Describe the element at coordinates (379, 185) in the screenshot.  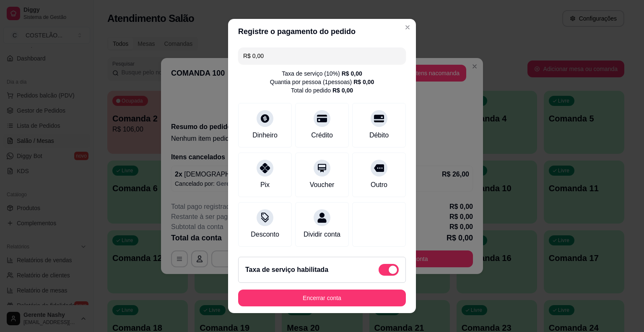
I see `div: Outro` at that location.